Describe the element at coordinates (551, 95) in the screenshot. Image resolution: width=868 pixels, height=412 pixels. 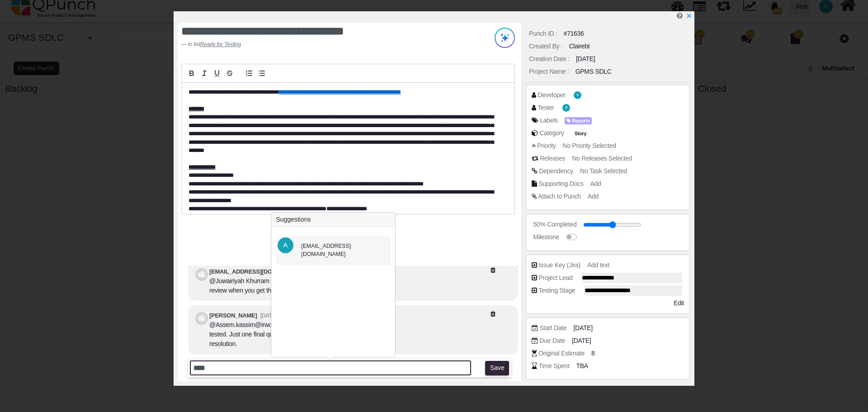
I see `div: Developer` at that location.